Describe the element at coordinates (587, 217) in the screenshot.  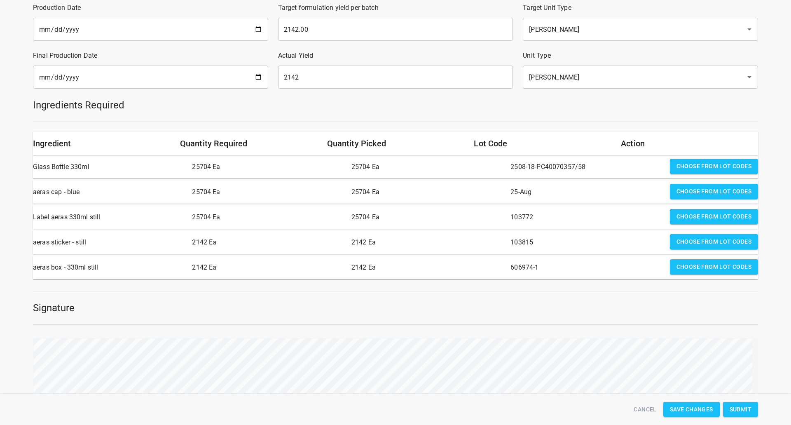
I see `p: 103772` at that location.